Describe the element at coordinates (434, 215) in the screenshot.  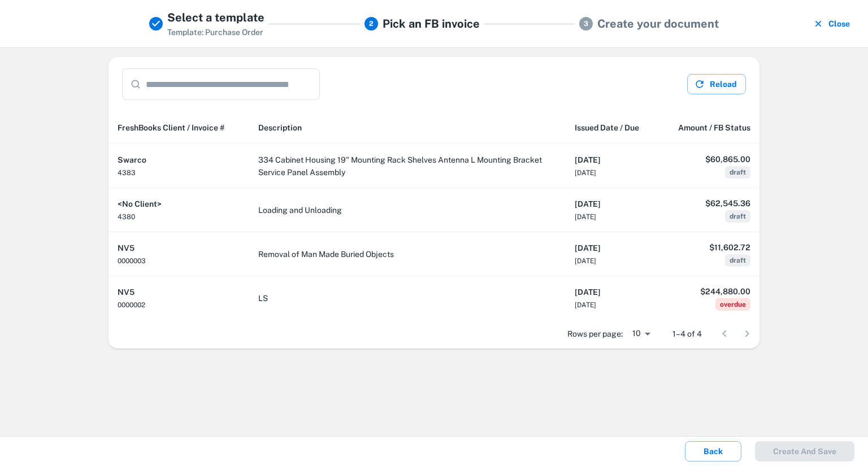
I see `div: scrollable content` at that location.